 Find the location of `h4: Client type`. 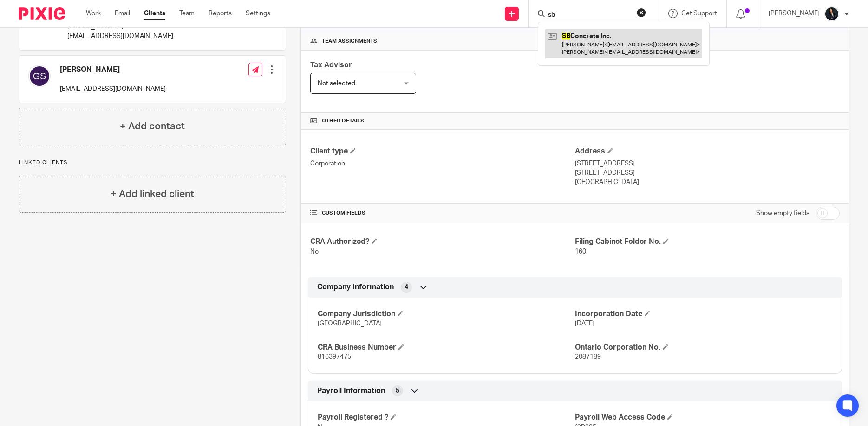

h4: Client type is located at coordinates (442, 151).